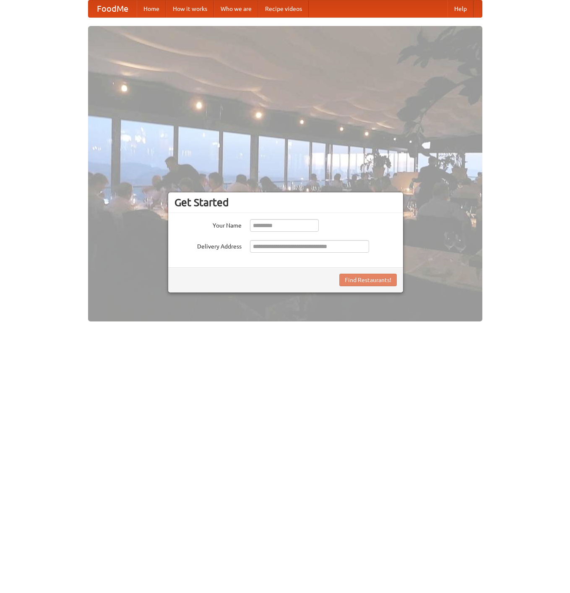  Describe the element at coordinates (190, 9) in the screenshot. I see `a: How it works` at that location.